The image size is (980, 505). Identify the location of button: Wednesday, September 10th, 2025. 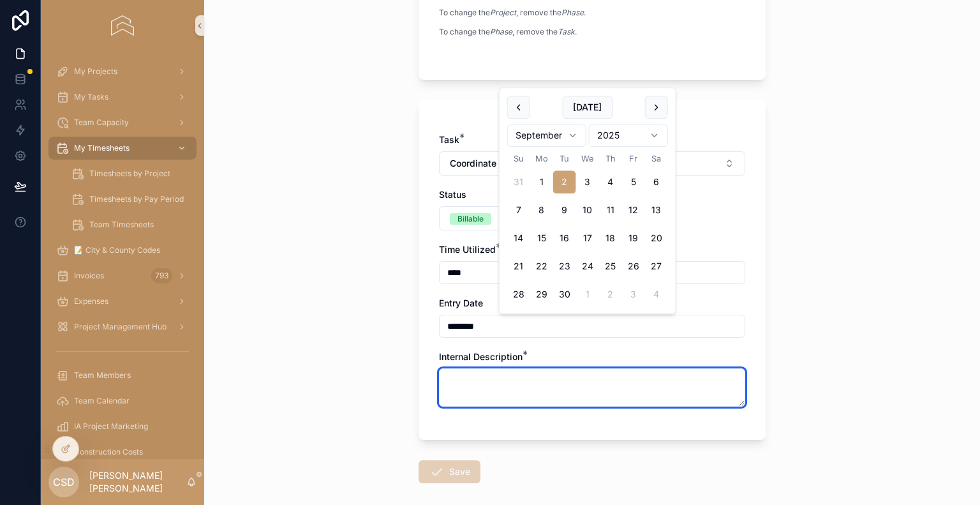
(587, 210).